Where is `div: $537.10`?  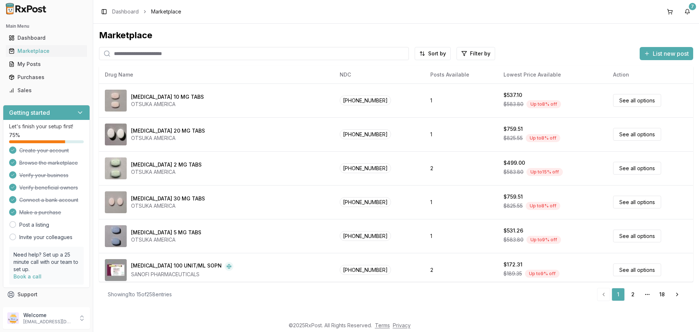 div: $537.10 is located at coordinates (513, 95).